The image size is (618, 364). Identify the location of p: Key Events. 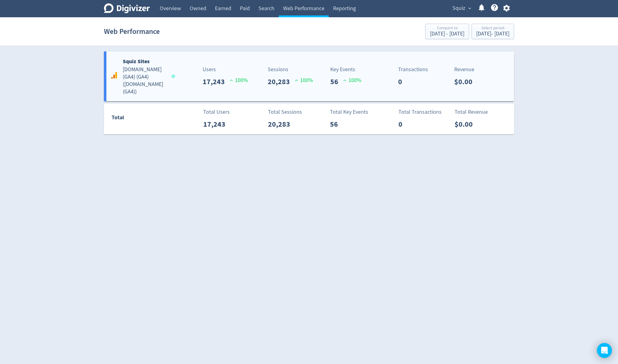
(346, 69).